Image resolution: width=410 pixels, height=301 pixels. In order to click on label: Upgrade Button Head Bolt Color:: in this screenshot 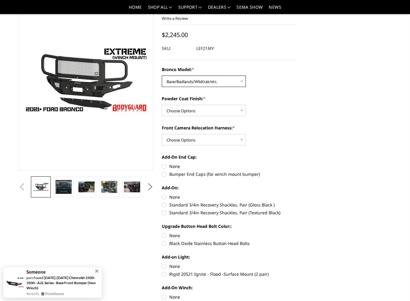, I will do `click(229, 226)`.